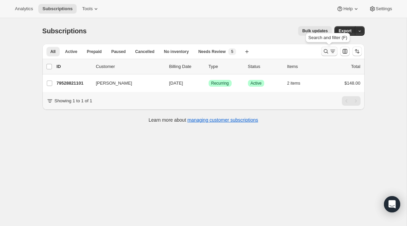  Describe the element at coordinates (226, 66) in the screenshot. I see `div: Type` at that location.